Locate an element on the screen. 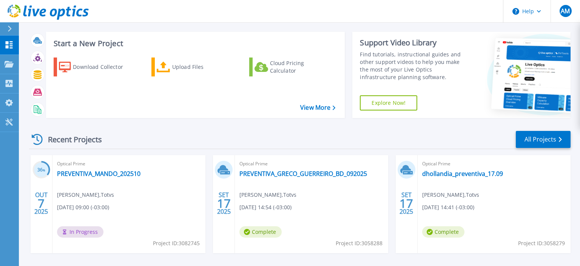 The width and height of the screenshot is (580, 266). span: AM is located at coordinates (565, 11).